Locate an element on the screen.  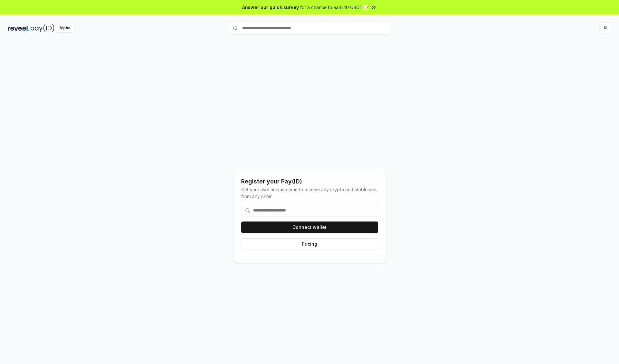
div: Get your own unique name to receive any crypto and stablecoin, from any chain is located at coordinates (310, 193).